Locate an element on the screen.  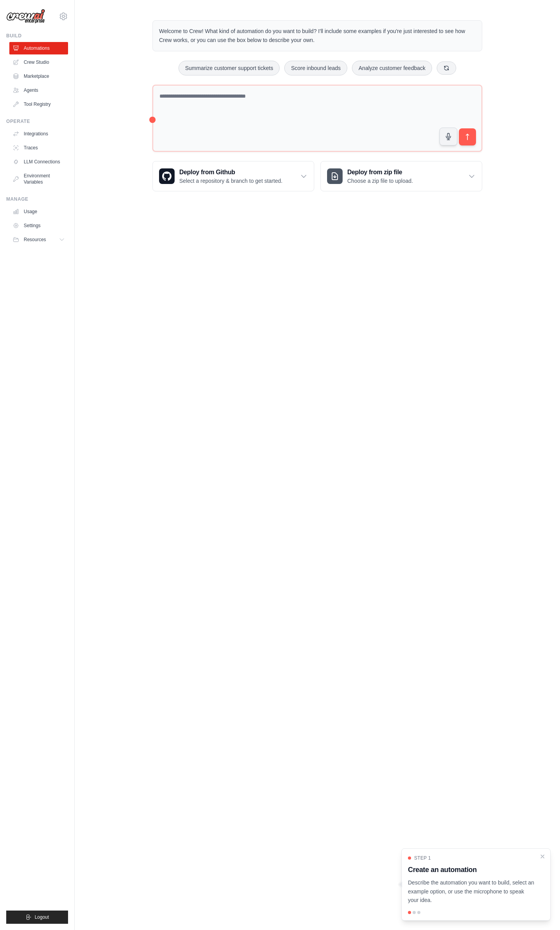
a: Tool Registry is located at coordinates (39, 104).